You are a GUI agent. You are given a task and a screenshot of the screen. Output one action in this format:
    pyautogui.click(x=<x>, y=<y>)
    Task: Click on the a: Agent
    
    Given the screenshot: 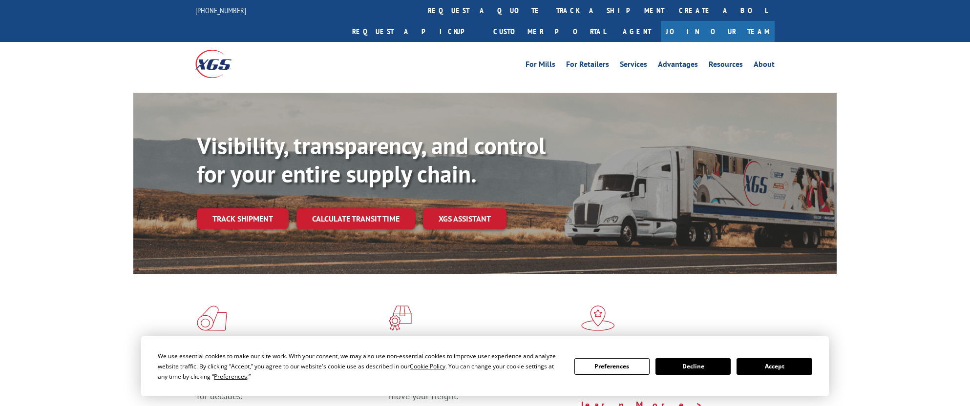 What is the action you would take?
    pyautogui.click(x=637, y=31)
    